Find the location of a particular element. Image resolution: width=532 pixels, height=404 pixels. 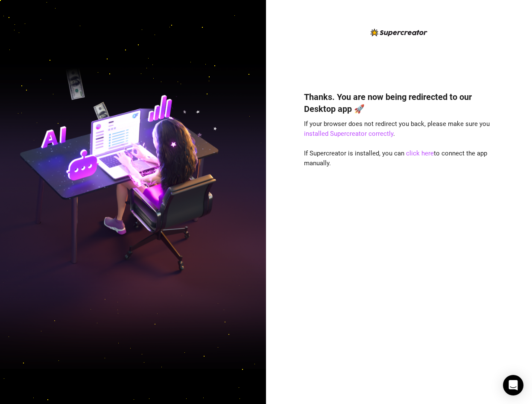

span: If your browser does not redirect you back, please make sure you . is located at coordinates (397, 129).